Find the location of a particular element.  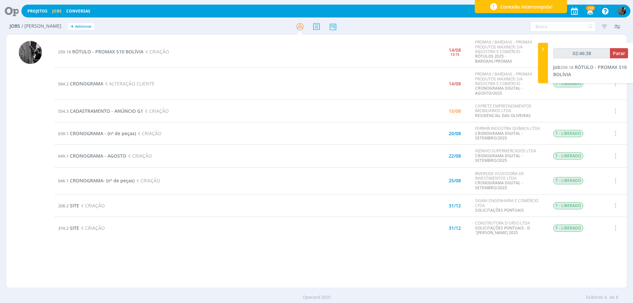

span: 639.1 is located at coordinates (63, 133).